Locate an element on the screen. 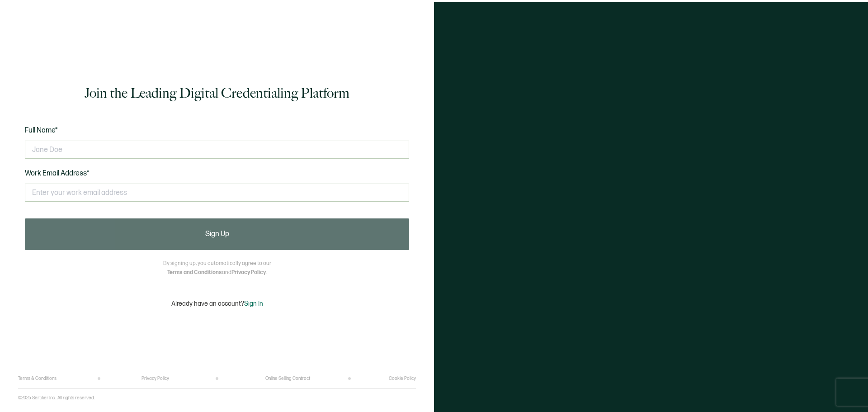 This screenshot has height=412, width=868. span: Full Name* is located at coordinates (41, 130).